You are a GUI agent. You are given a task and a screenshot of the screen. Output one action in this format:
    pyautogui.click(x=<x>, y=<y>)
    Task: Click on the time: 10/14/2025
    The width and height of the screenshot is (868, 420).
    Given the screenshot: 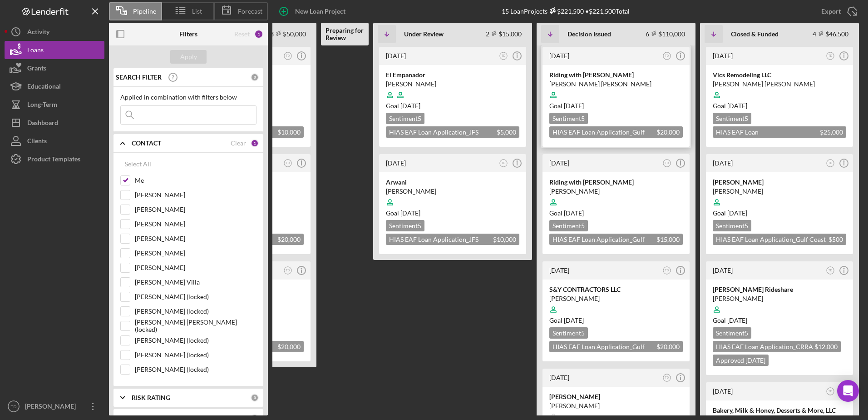 What is the action you would take?
    pyautogui.click(x=738, y=320)
    